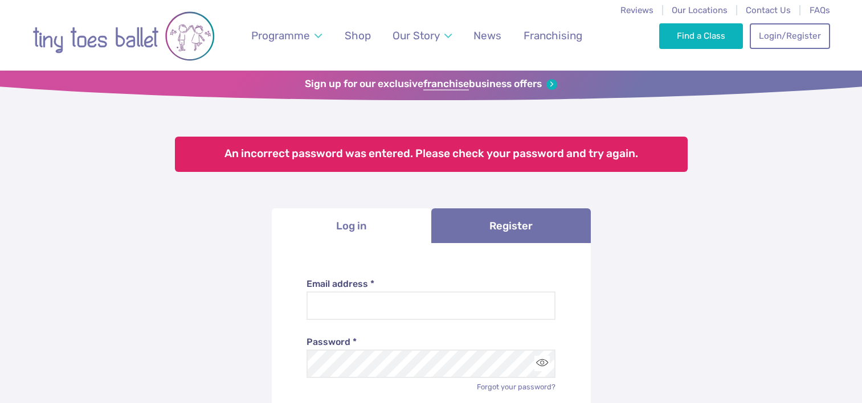 This screenshot has height=403, width=862. What do you see at coordinates (542, 363) in the screenshot?
I see `button: Toggle password visibility` at bounding box center [542, 363].